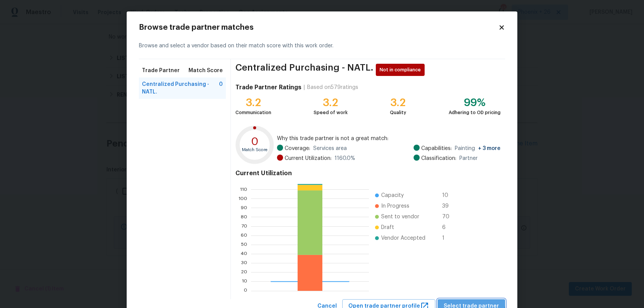 This screenshot has height=308, width=644. I want to click on text: 100, so click(243, 198).